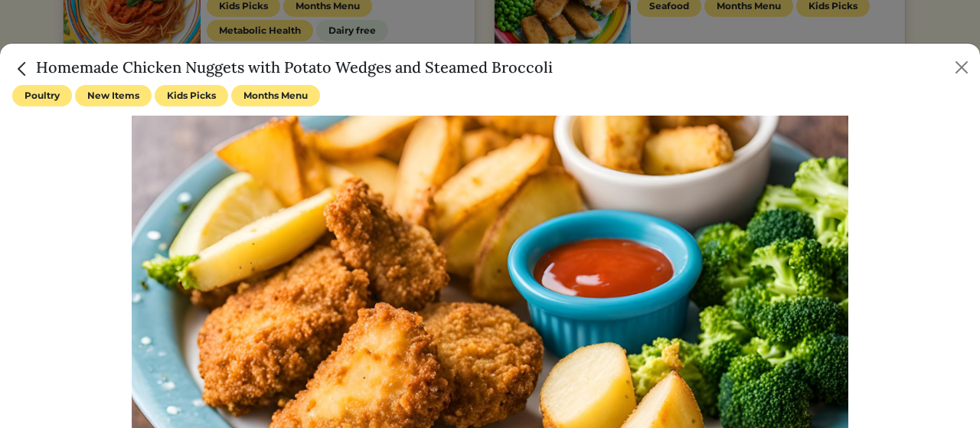 Image resolution: width=980 pixels, height=428 pixels. Describe the element at coordinates (192, 95) in the screenshot. I see `span: Kids Picks` at that location.